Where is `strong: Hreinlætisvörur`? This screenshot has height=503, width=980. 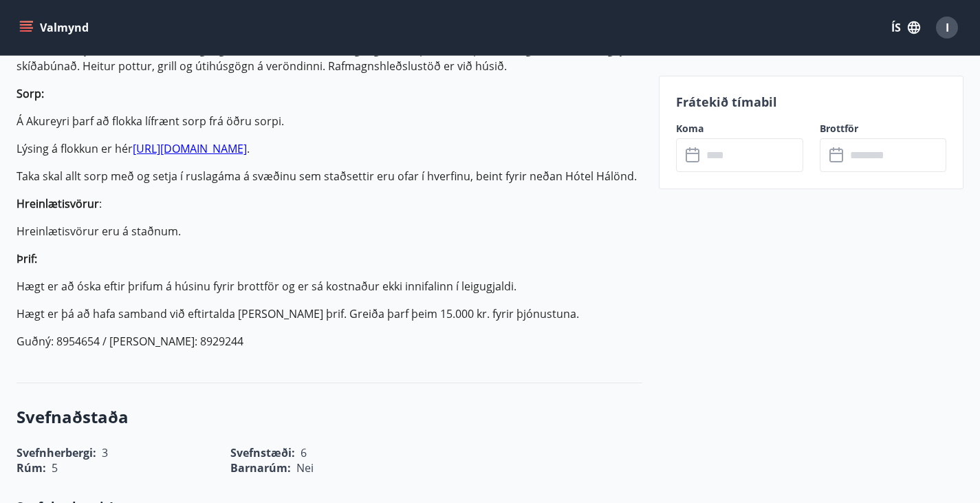 strong: Hreinlætisvörur is located at coordinates (57, 204).